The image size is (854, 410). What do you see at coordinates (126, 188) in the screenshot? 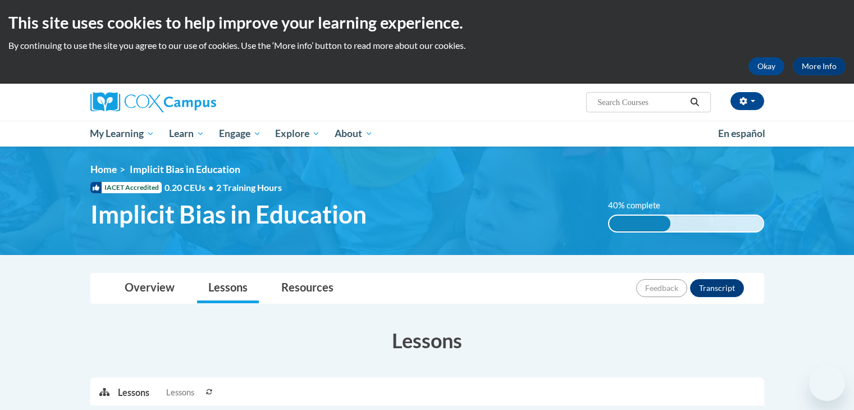
I see `span: IACET Accredited` at bounding box center [126, 188].